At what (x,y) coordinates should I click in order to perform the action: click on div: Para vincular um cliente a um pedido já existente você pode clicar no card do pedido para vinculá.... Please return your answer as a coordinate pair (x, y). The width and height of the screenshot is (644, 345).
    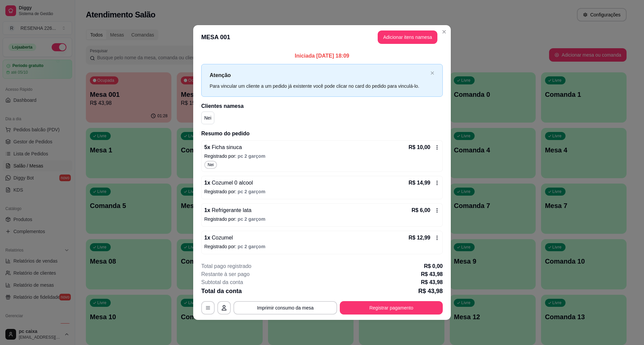
    Looking at the image, I should click on (319, 86).